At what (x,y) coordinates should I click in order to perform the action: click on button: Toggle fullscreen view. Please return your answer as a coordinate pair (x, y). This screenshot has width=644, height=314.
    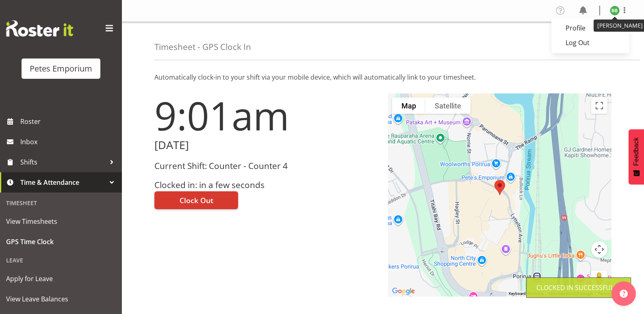
    Looking at the image, I should click on (599, 106).